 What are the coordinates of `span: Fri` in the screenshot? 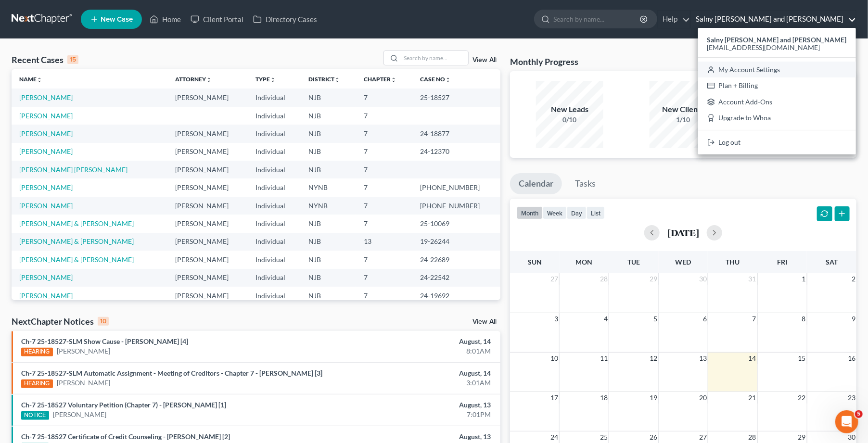 It's located at (782, 262).